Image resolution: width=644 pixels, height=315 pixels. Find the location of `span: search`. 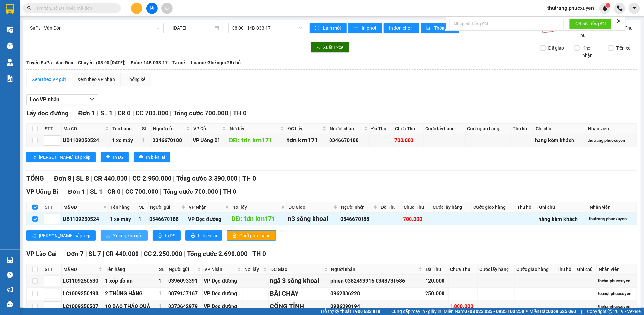

span: search is located at coordinates (30, 8).